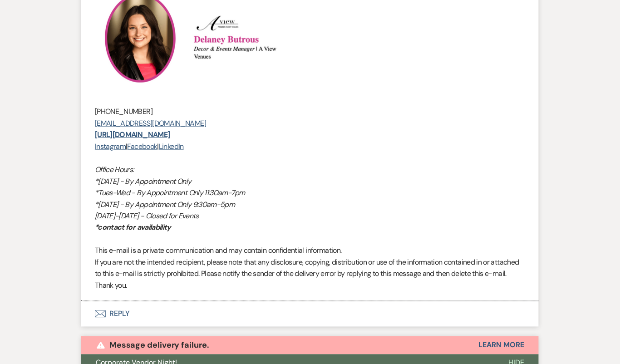  I want to click on a: Facebook, so click(142, 146).